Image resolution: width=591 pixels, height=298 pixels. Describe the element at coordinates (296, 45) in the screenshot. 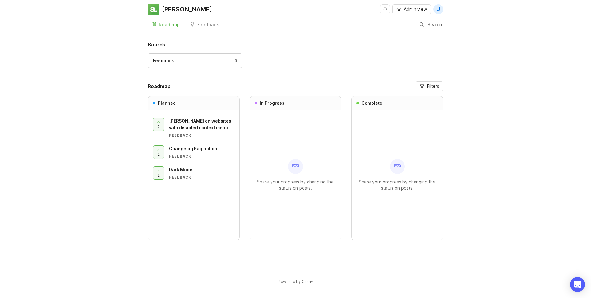

I see `h1: Boards` at that location.